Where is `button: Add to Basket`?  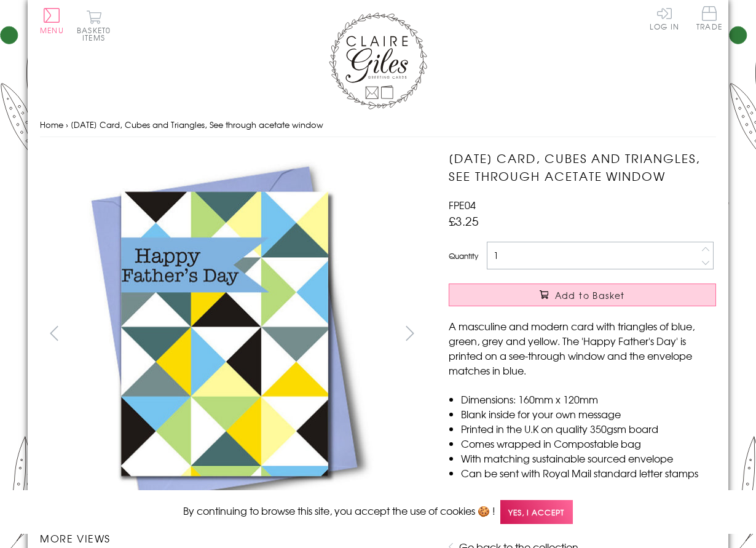 button: Add to Basket is located at coordinates (583, 295).